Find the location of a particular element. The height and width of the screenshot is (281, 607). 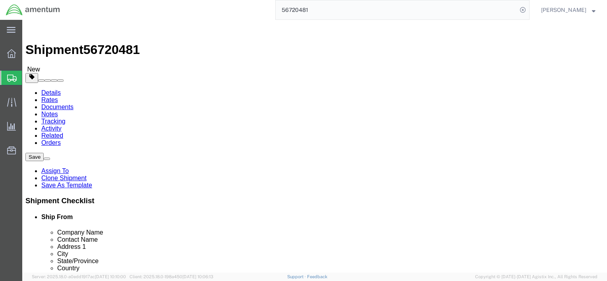

img: logo is located at coordinates (33, 10).